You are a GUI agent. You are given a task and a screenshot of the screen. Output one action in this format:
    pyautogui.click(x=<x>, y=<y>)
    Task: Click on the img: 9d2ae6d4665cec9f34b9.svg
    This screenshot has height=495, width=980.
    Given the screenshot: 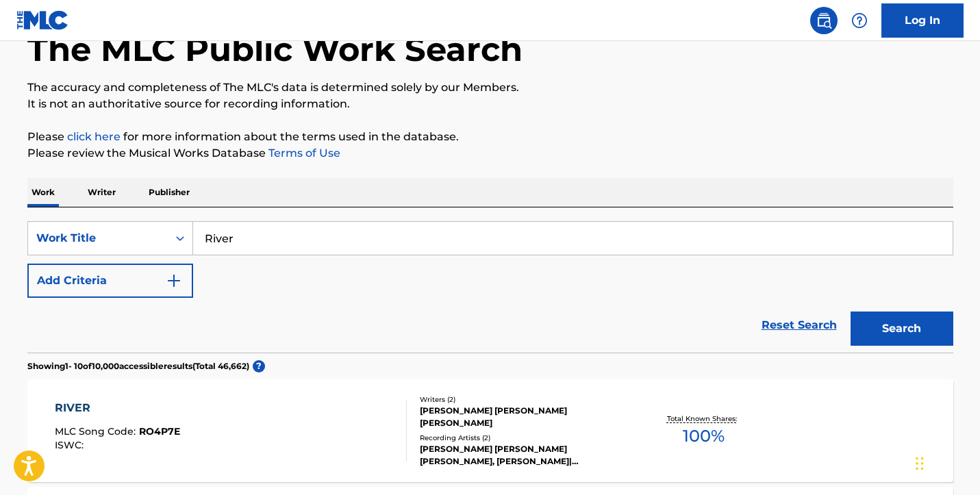 What is the action you would take?
    pyautogui.click(x=174, y=281)
    